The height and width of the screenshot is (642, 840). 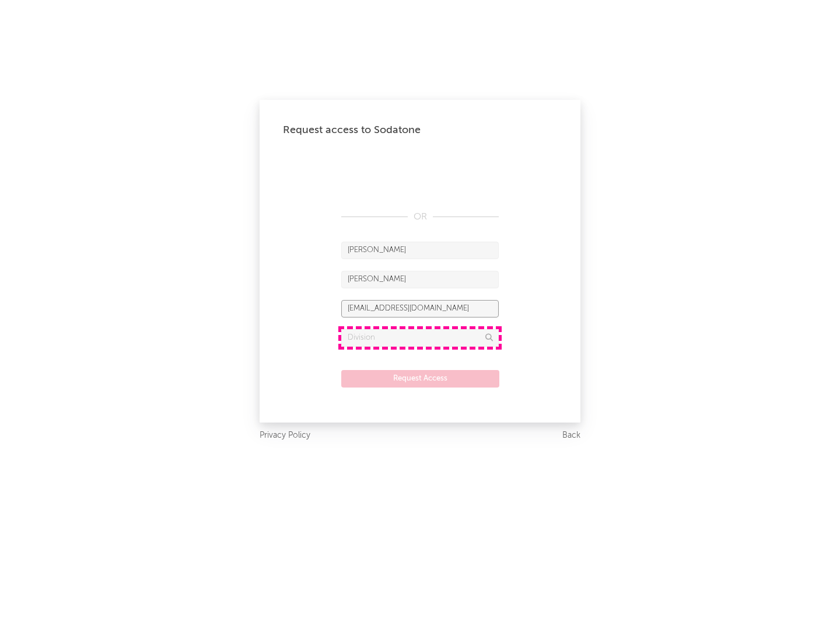 What do you see at coordinates (420, 280) in the screenshot?
I see `input: Last Name` at bounding box center [420, 280].